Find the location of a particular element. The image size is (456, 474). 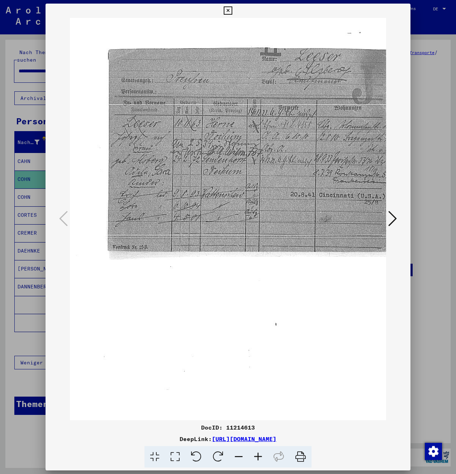

img: Zustimmung ändern is located at coordinates (433, 451).